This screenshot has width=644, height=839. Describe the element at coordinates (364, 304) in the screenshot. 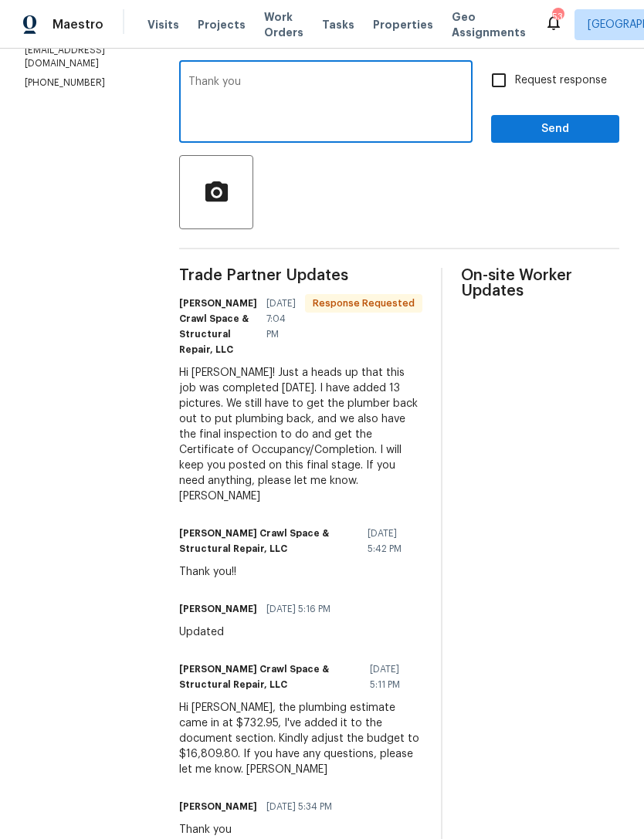

I see `span: Response Requested` at that location.